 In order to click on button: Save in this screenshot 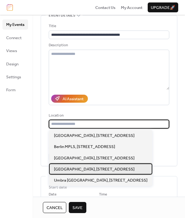, I will do `click(78, 208)`.